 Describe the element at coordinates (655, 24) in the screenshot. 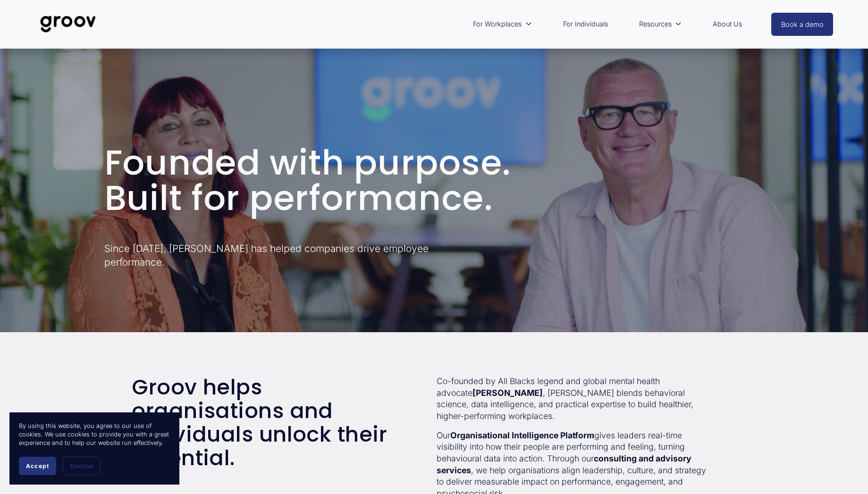

I see `span: Resources` at that location.